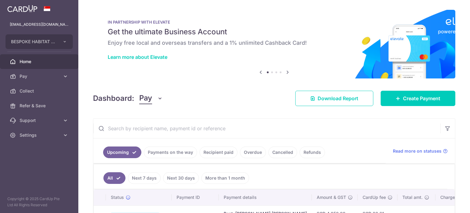  I want to click on span: Amount & GST, so click(332, 197).